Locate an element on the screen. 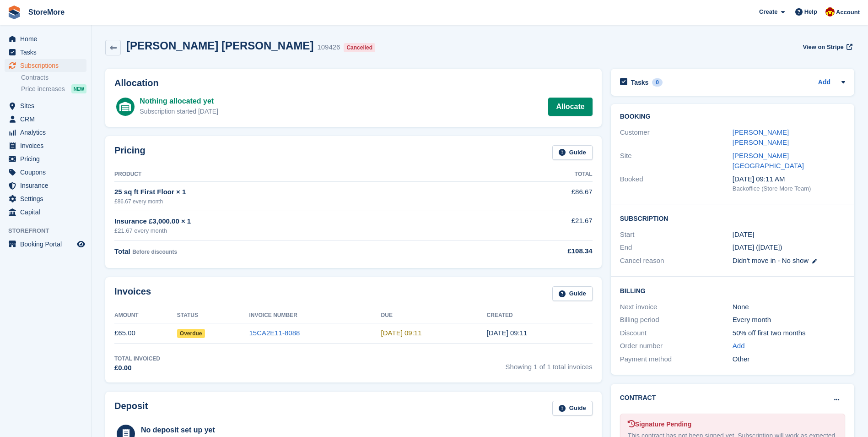 This screenshot has width=868, height=437. a: Price increases NEW is located at coordinates (53, 89).